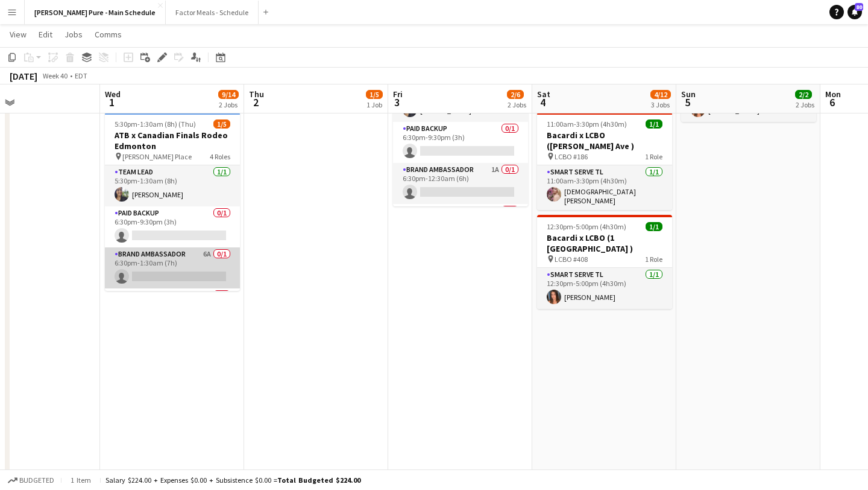 Image resolution: width=868 pixels, height=490 pixels. What do you see at coordinates (18, 34) in the screenshot?
I see `a: View` at bounding box center [18, 34].